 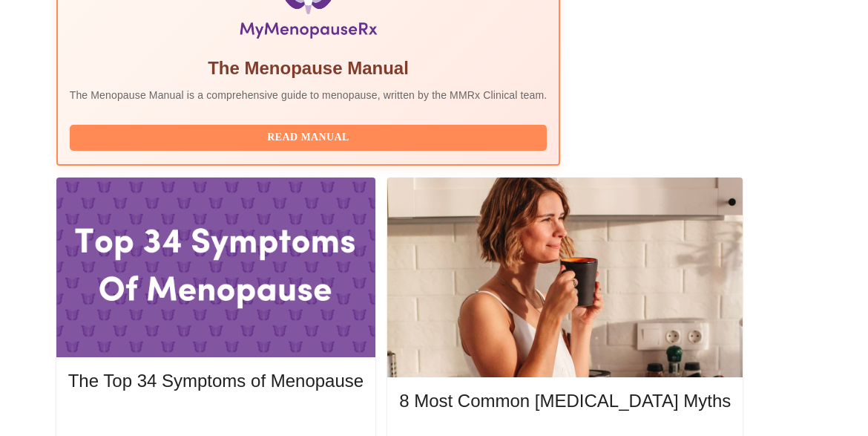 I want to click on a: Read More, so click(x=217, y=417).